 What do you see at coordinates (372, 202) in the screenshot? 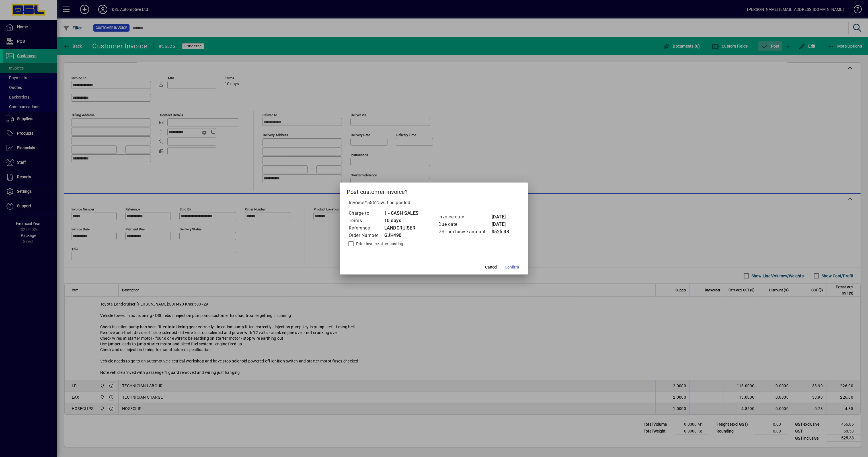
I see `span: #55525` at bounding box center [372, 202].